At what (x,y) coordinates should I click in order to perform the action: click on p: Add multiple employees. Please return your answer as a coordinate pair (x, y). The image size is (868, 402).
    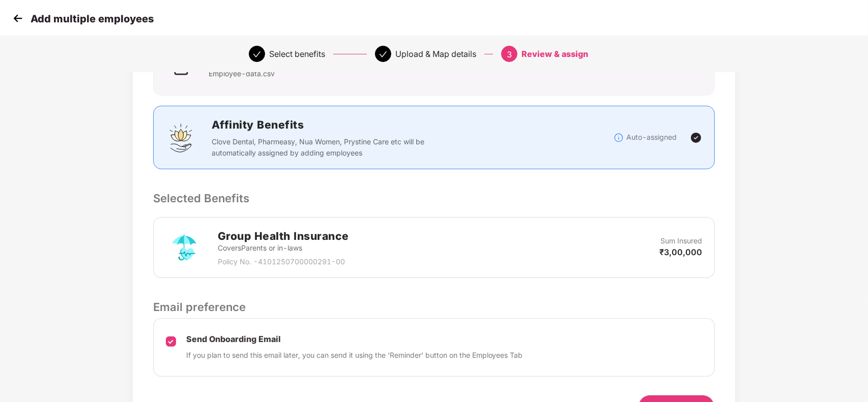
    Looking at the image, I should click on (92, 19).